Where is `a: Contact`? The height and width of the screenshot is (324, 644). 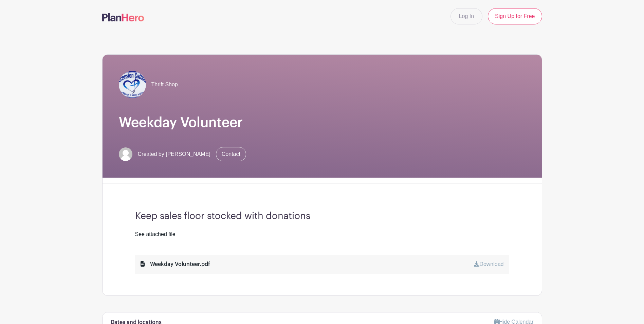
a: Contact is located at coordinates (231, 154).